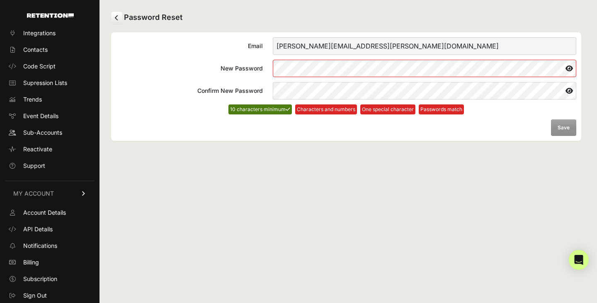 The height and width of the screenshot is (303, 597). What do you see at coordinates (326, 109) in the screenshot?
I see `li: Characters and numbers` at bounding box center [326, 109].